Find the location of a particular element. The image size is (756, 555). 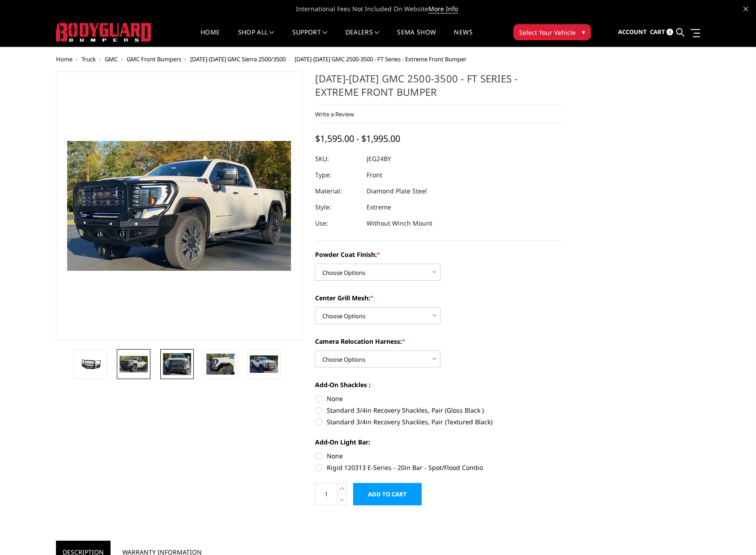

label: Add-On Shackles : is located at coordinates (438, 385).